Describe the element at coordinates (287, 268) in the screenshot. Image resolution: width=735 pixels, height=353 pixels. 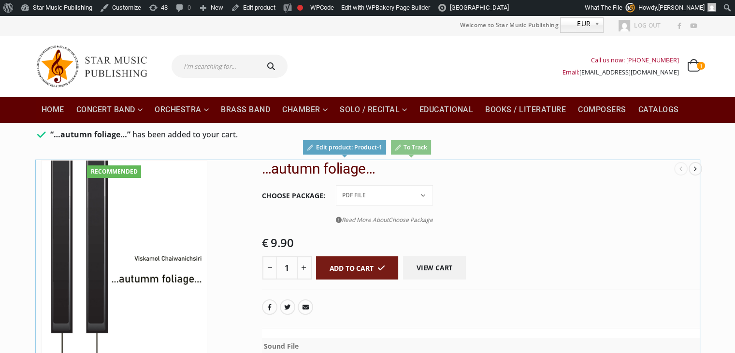
I see `input: Product quantity` at that location.